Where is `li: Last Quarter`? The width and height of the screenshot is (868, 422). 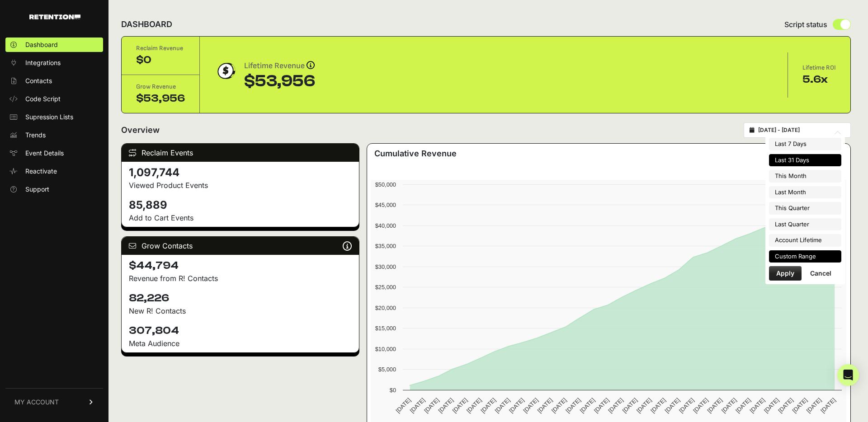 li: Last Quarter is located at coordinates (805, 225).